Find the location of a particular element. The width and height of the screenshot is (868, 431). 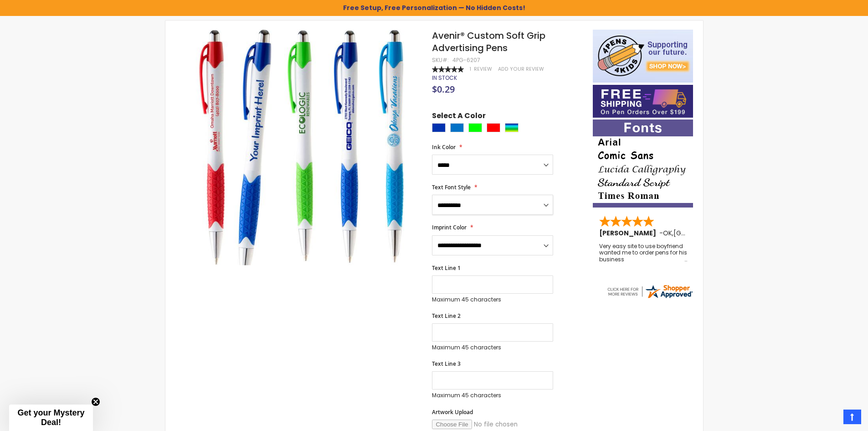

span: Review is located at coordinates (483, 69).